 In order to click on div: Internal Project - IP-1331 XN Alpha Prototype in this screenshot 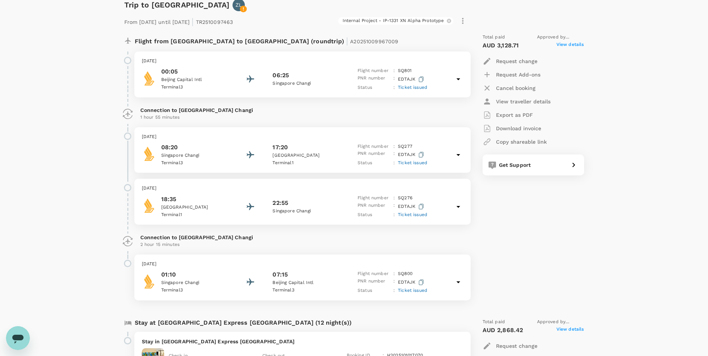, I will do `click(396, 21)`.